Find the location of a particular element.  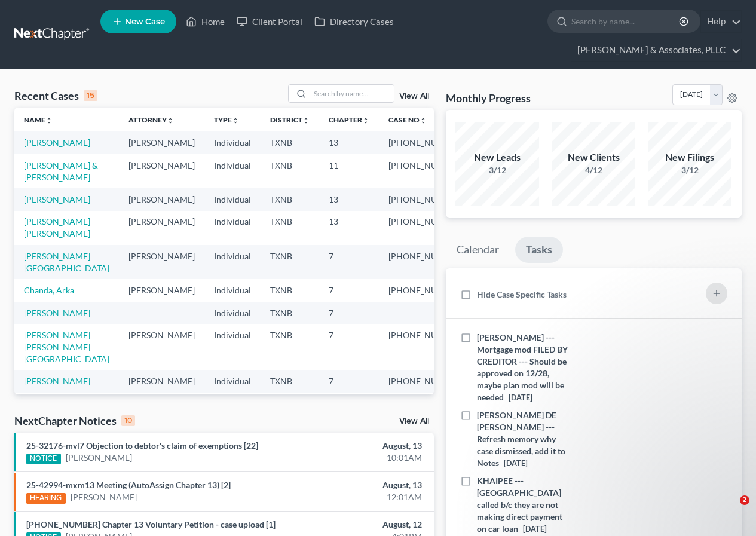

div: NextChapter Notices is located at coordinates (75, 421).